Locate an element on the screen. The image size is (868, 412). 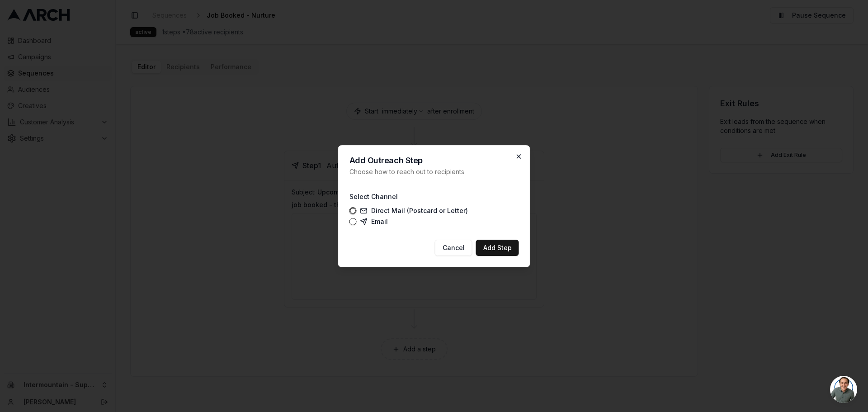
label: Email is located at coordinates (374, 221).